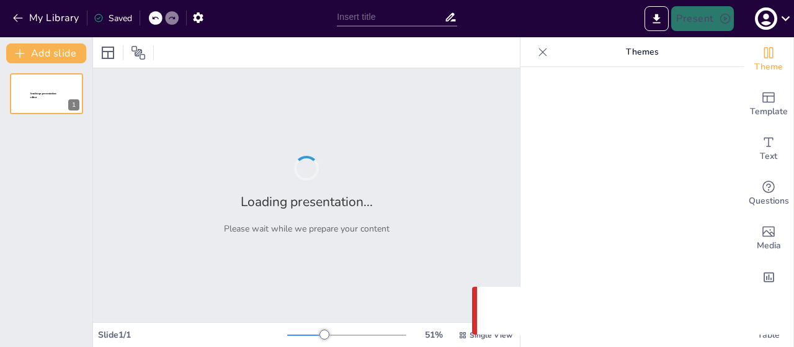 This screenshot has height=347, width=794. I want to click on span: Template, so click(768, 112).